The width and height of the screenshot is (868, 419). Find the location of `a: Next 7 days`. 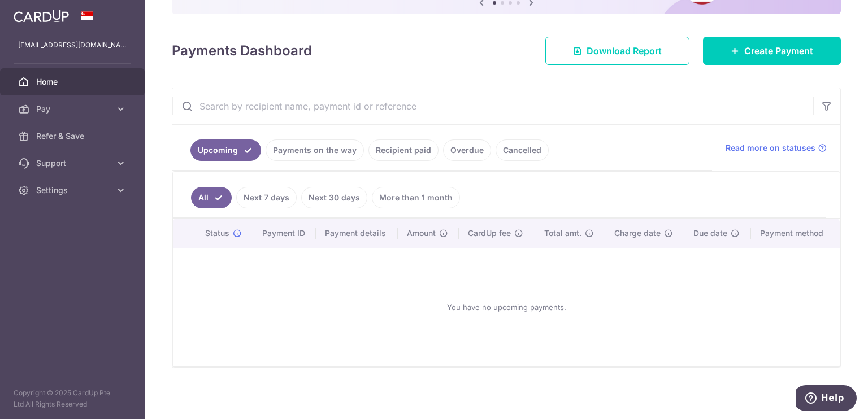

a: Next 7 days is located at coordinates (266, 198).